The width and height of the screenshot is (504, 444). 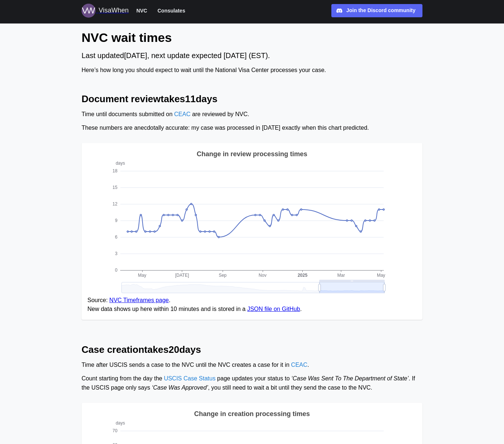 What do you see at coordinates (116, 254) in the screenshot?
I see `text: 3` at bounding box center [116, 254].